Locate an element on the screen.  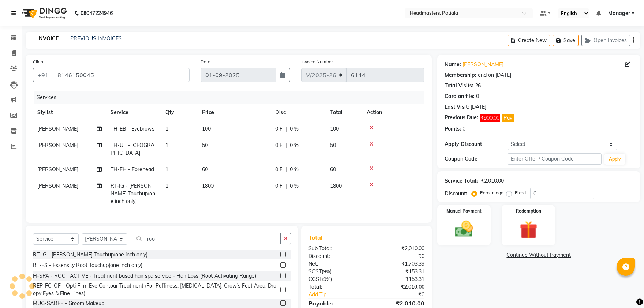
div: Apply Discount is located at coordinates (476, 144).